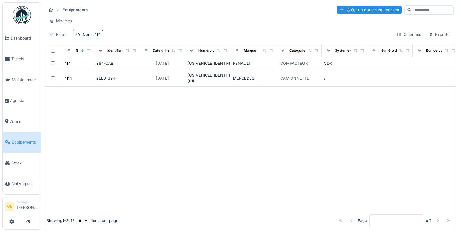  What do you see at coordinates (22, 100) in the screenshot?
I see `a: Agenda` at bounding box center [22, 100].